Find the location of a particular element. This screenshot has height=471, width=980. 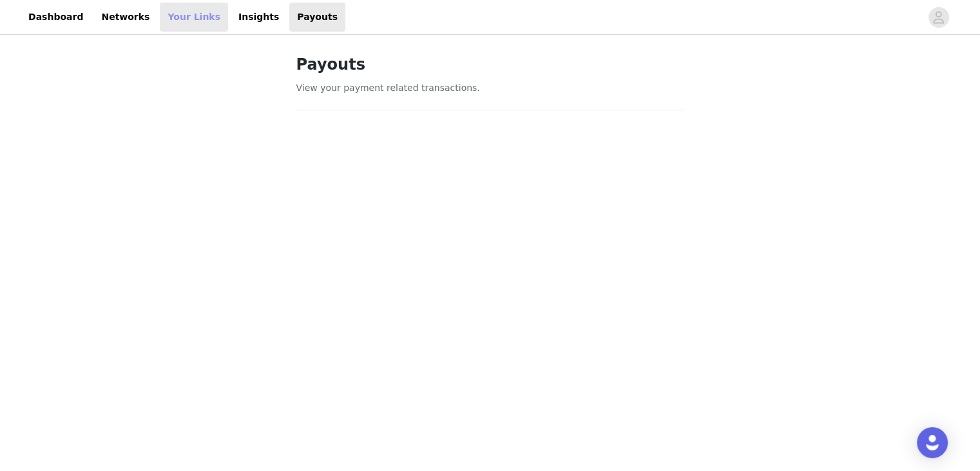

a: Payouts is located at coordinates (317, 17).